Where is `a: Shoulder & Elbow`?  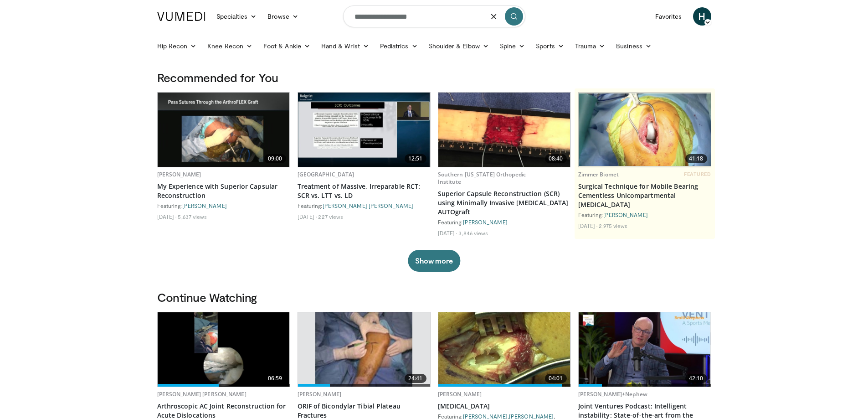 a: Shoulder & Elbow is located at coordinates (459, 46).